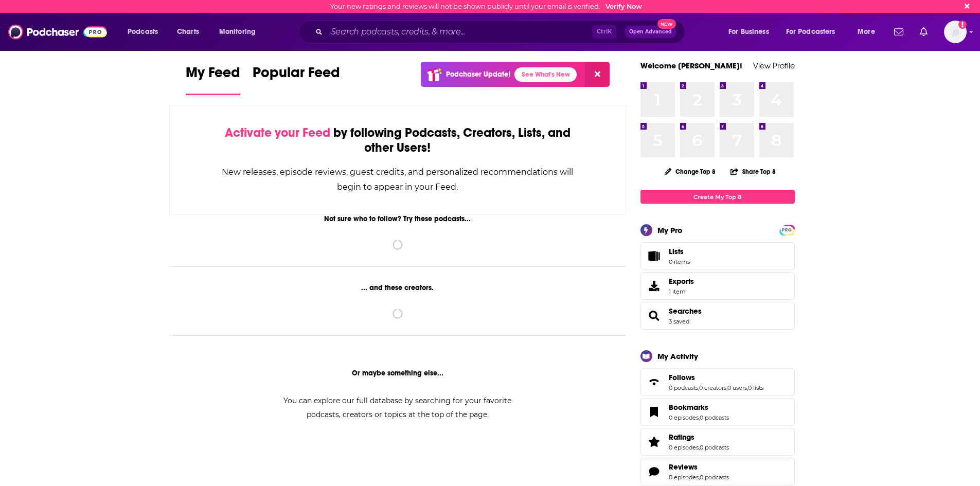  Describe the element at coordinates (237, 32) in the screenshot. I see `span: Monitoring` at that location.